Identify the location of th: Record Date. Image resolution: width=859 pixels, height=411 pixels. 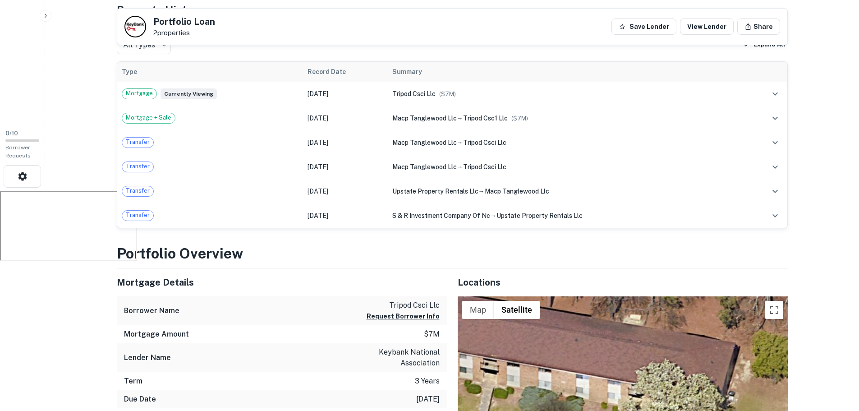
(346, 72).